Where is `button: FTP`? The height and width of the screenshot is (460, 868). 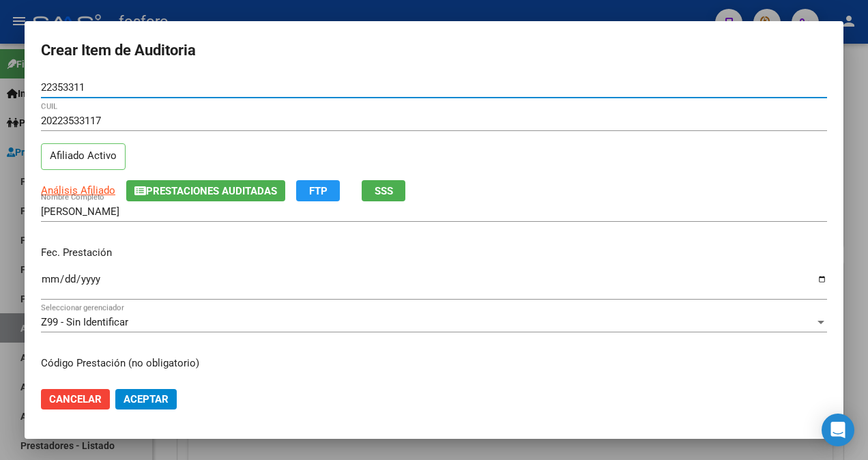 button: FTP is located at coordinates (318, 190).